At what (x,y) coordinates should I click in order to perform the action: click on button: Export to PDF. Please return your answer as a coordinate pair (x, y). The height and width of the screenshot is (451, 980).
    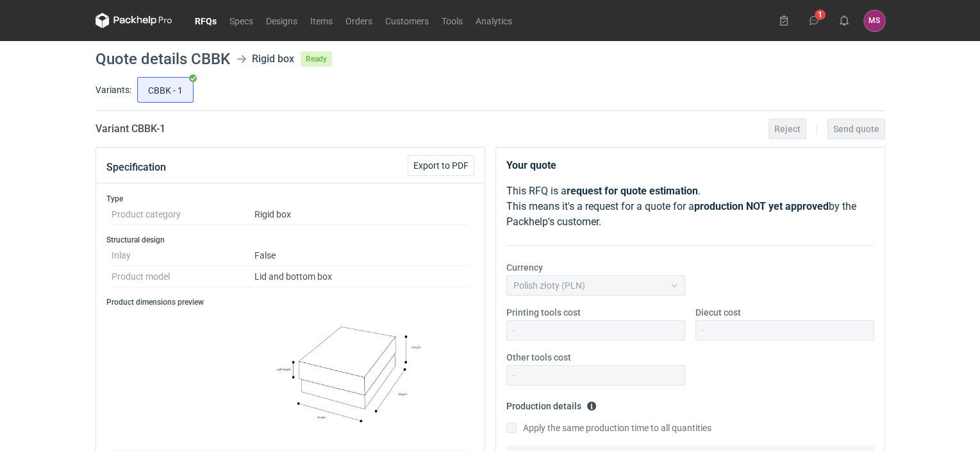
    Looking at the image, I should click on (441, 166).